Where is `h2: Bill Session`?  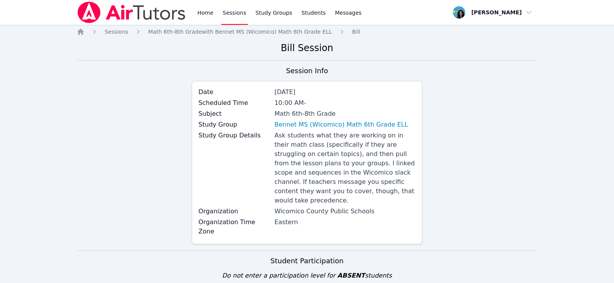 h2: Bill Session is located at coordinates (307, 48).